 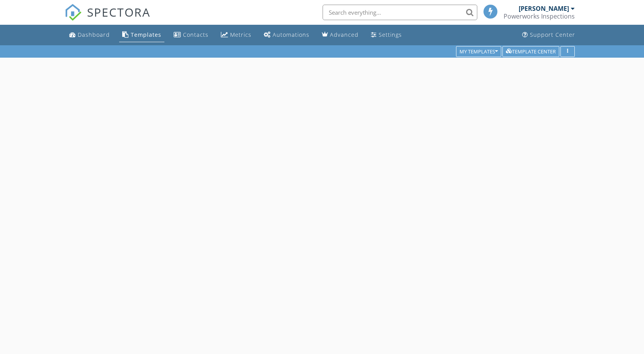 What do you see at coordinates (552, 34) in the screenshot?
I see `div: Support Center` at bounding box center [552, 34].